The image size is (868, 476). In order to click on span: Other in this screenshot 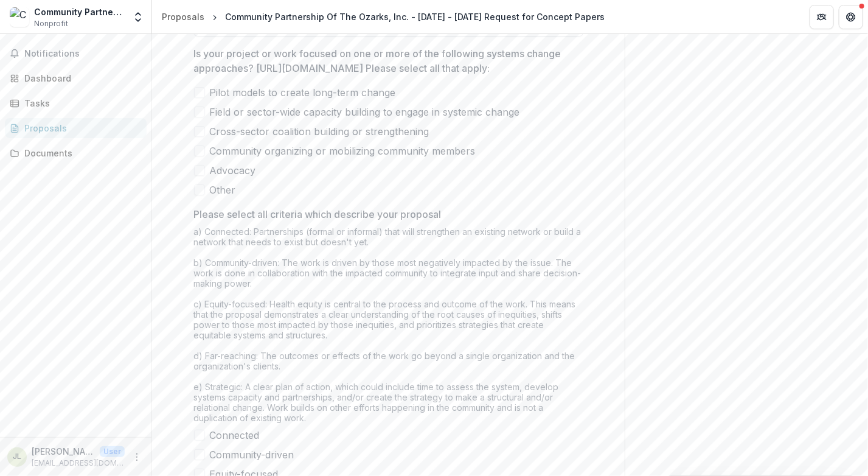, I will do `click(223, 190)`.